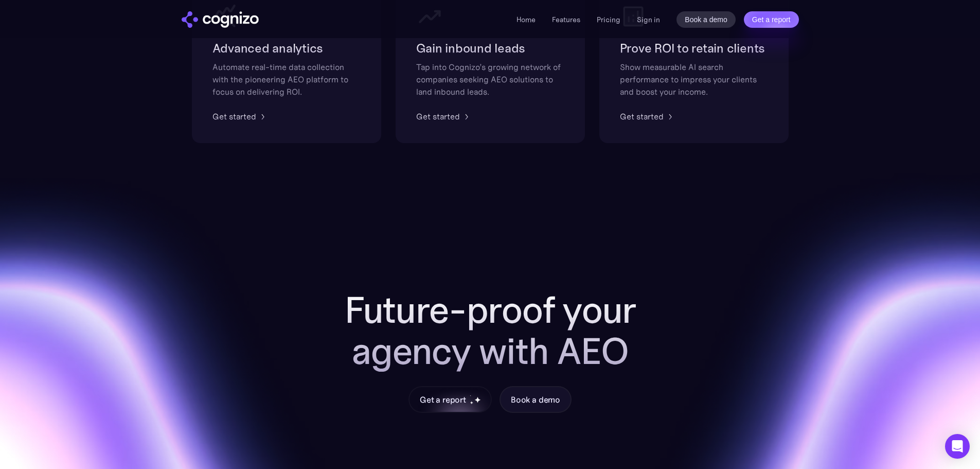  I want to click on div: Automate real-time data collection with the pioneering AEO platform to focus on delivering ROI., so click(287, 79).